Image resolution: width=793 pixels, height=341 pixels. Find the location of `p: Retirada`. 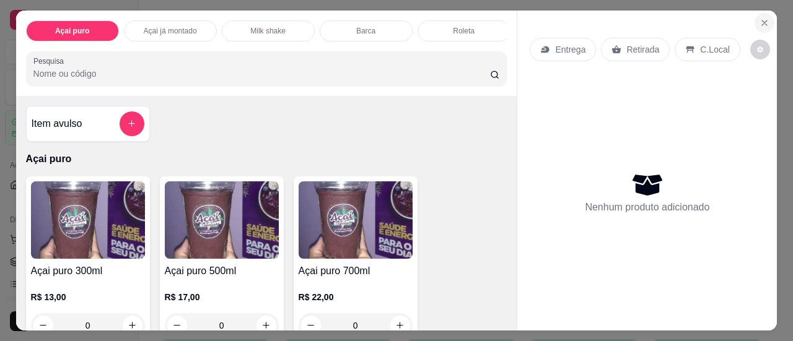

p: Retirada is located at coordinates (642, 50).